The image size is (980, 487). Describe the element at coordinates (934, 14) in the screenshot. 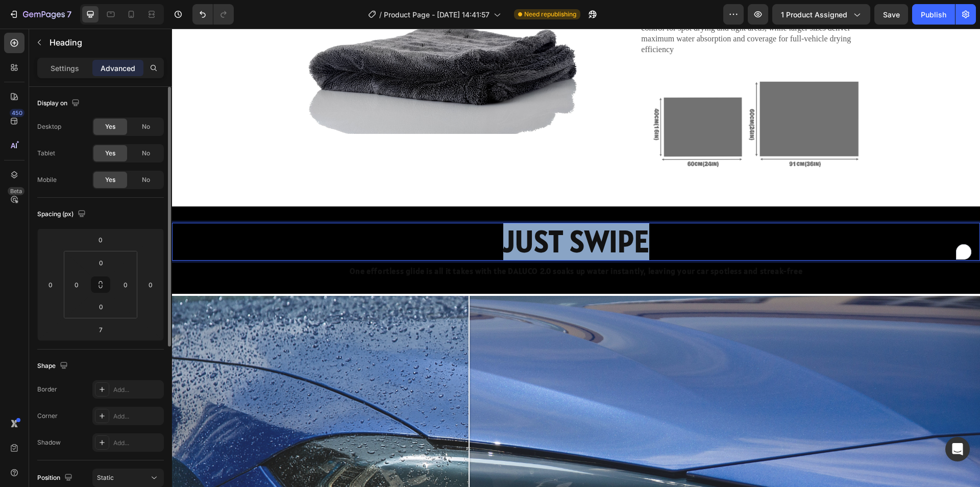

I see `div: Publish` at that location.